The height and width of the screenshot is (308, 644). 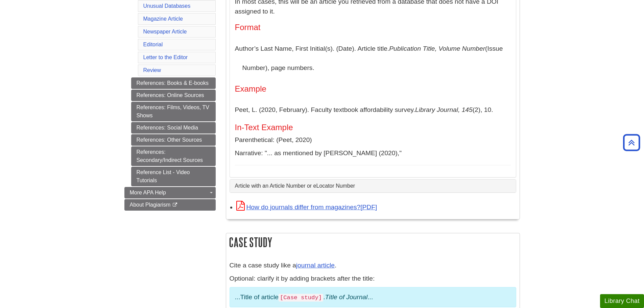 I want to click on span: About Plagiarism, so click(x=150, y=204).